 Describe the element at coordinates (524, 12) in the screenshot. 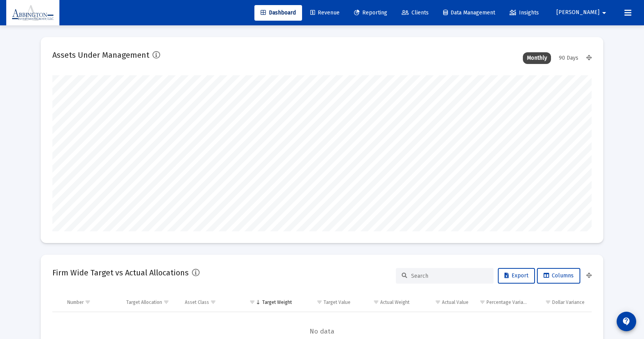

I see `span: Insights` at that location.